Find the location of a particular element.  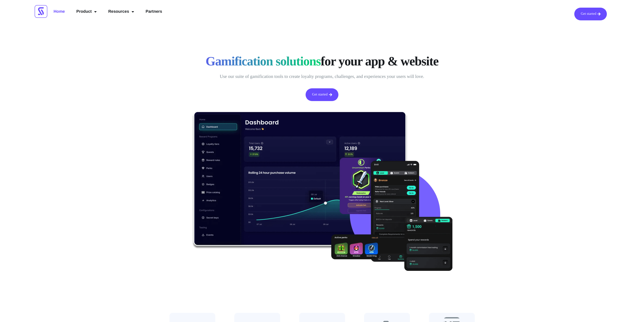

img: Scrimmage Square Icon Logo is located at coordinates (41, 11).